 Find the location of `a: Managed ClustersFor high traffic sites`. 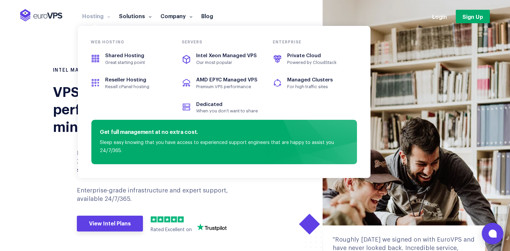

a: Managed ClustersFor high traffic sites is located at coordinates (311, 83).